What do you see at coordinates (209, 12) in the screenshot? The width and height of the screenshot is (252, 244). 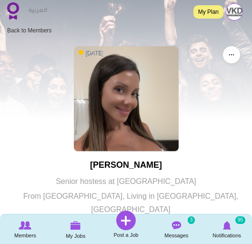 I see `a: My Plan` at bounding box center [209, 12].